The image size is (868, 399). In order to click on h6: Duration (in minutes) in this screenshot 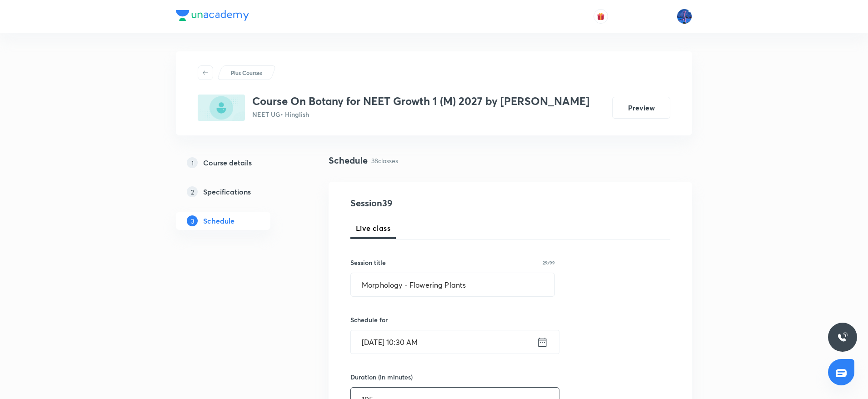, I will do `click(381, 377)`.